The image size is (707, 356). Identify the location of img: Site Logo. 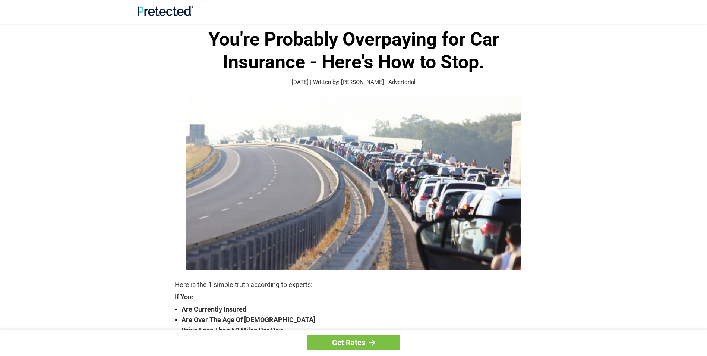
(165, 11).